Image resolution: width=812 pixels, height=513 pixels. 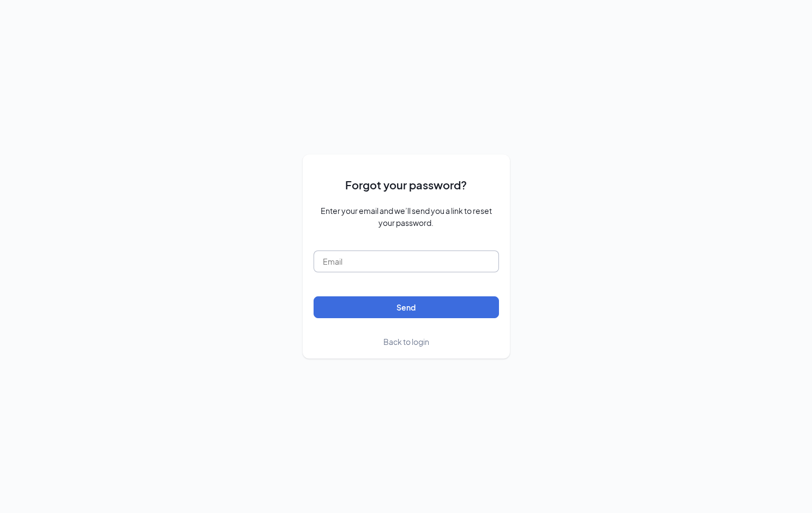 I want to click on a: Back to login, so click(x=406, y=341).